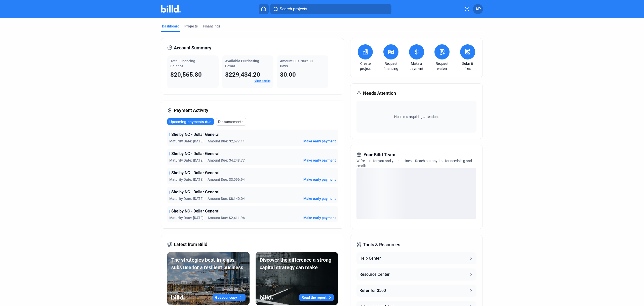  What do you see at coordinates (183, 63) in the screenshot?
I see `span: Total Financing Balance` at bounding box center [183, 63].